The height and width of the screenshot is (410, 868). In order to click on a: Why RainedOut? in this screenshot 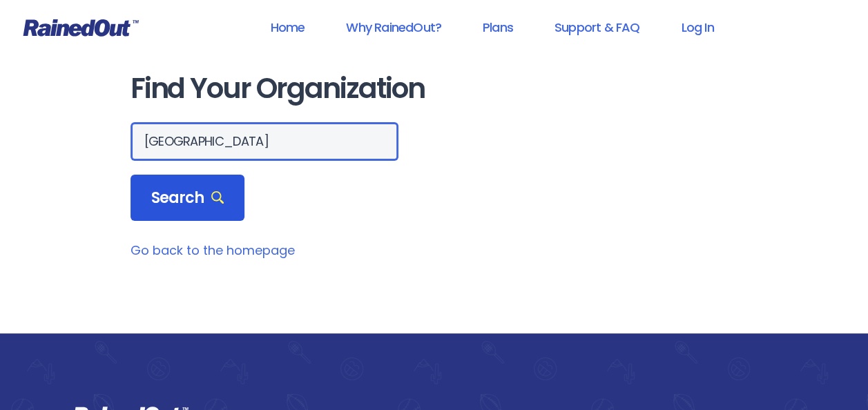, I will do `click(393, 27)`.